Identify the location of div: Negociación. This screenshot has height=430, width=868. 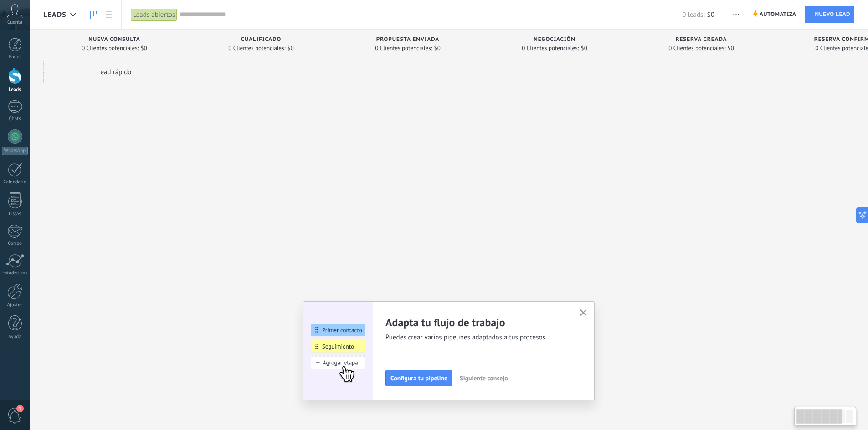
(554, 40).